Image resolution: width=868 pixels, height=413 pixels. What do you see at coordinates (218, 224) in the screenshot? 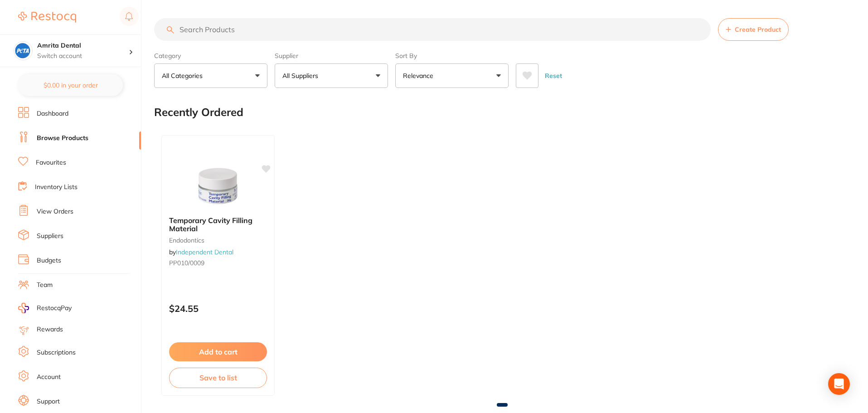
I see `b: Temporary Cavity Filling Material` at bounding box center [218, 224].